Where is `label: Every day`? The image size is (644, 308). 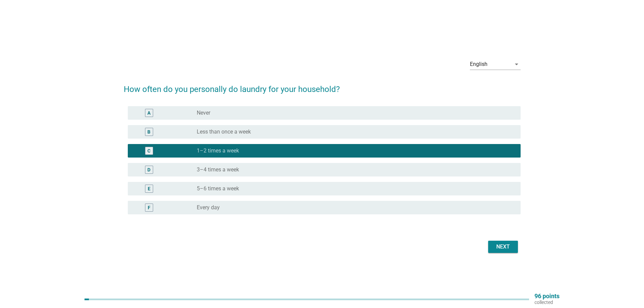
label: Every day is located at coordinates (208, 208).